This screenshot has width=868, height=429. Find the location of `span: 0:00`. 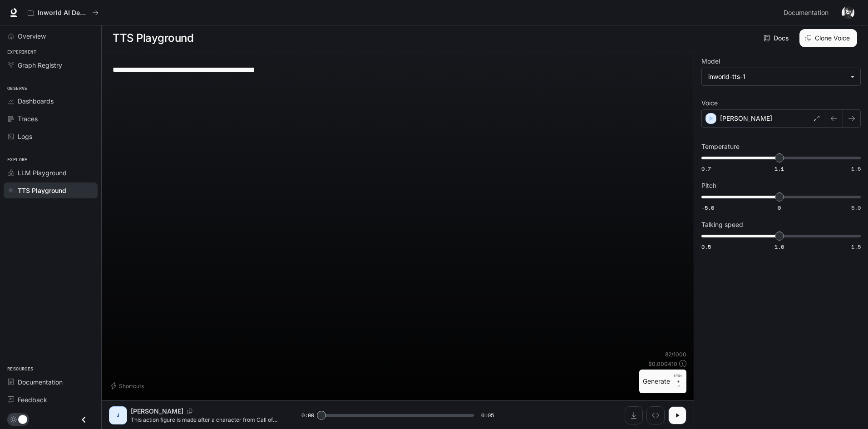

span: 0:00 is located at coordinates (308, 415).